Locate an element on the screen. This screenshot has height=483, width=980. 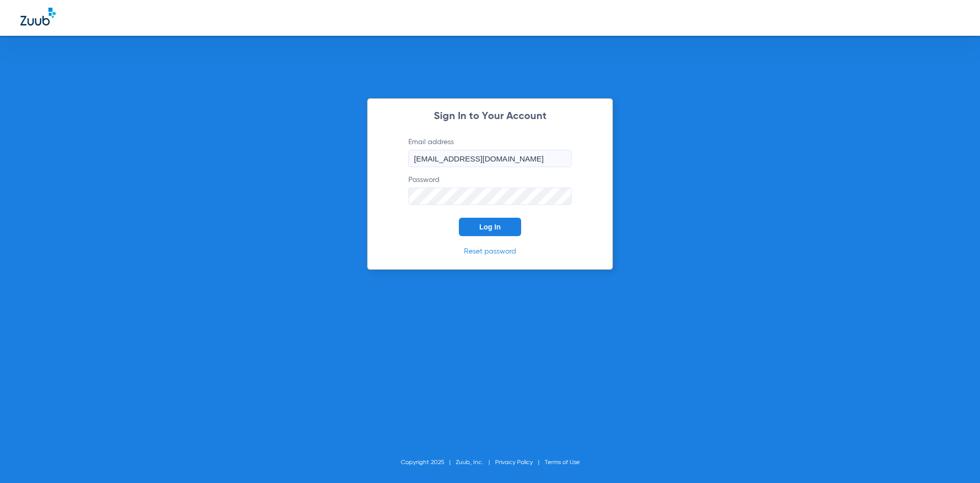
input: Email address is located at coordinates (490, 159).